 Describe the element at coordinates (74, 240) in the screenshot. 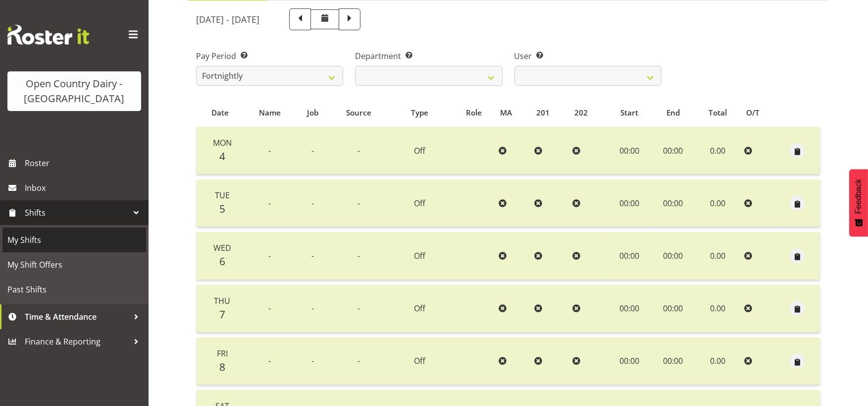

I see `span: My Shifts` at that location.